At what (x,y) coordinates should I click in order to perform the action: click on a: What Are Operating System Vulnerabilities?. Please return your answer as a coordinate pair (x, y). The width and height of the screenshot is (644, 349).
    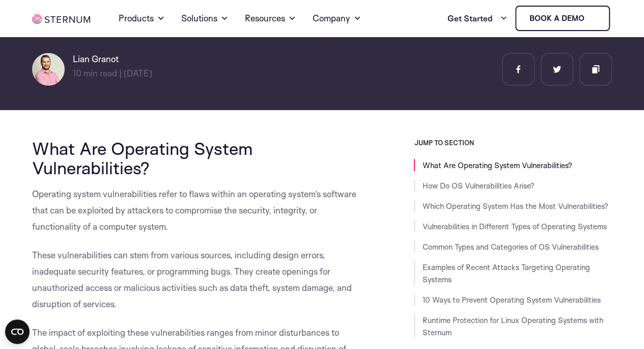
    Looking at the image, I should click on (497, 165).